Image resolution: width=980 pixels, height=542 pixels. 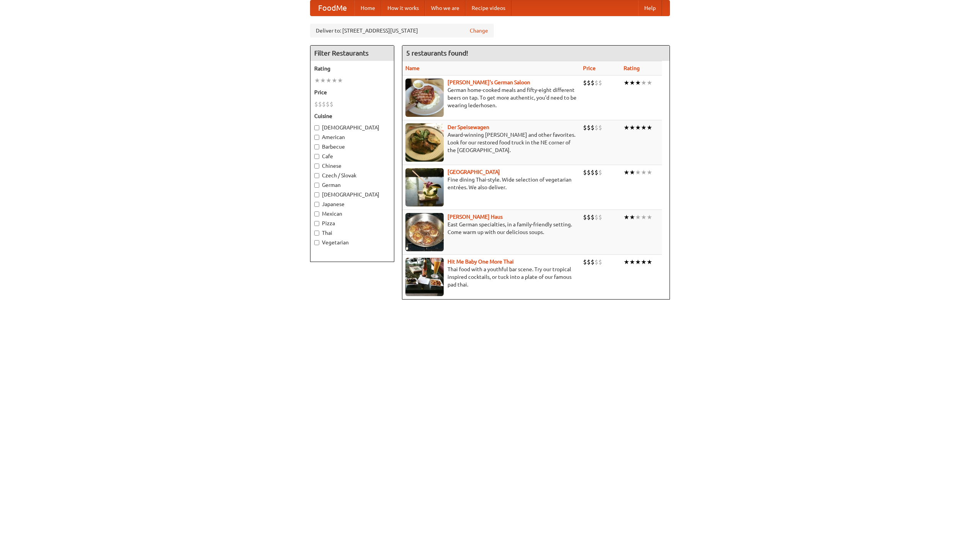 What do you see at coordinates (316, 185) in the screenshot?
I see `input: German` at bounding box center [316, 185].